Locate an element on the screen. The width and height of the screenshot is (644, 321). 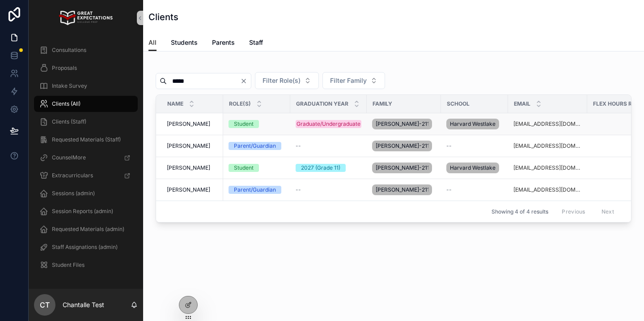
div: 2027 (Grade 11) is located at coordinates (321, 168).